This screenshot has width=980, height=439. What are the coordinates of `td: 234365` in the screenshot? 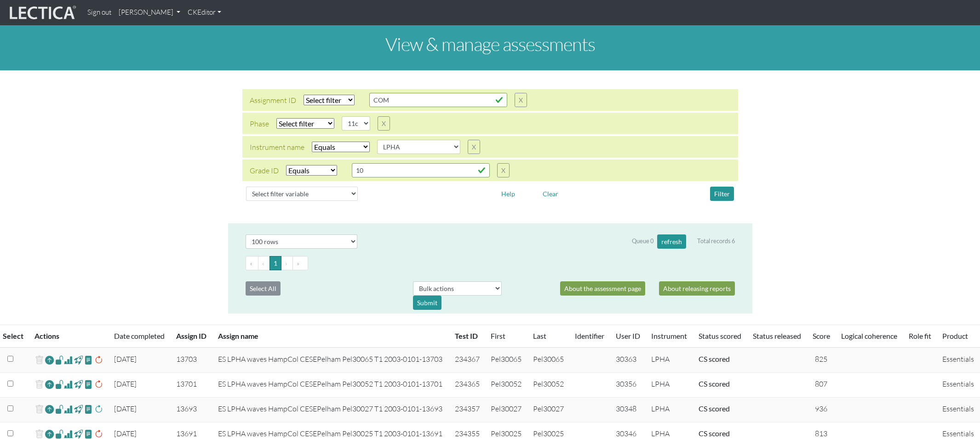 It's located at (468, 385).